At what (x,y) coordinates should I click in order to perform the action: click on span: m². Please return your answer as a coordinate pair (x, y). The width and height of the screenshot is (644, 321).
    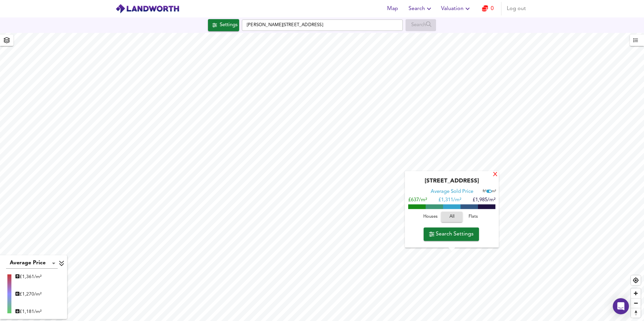
    Looking at the image, I should click on (494, 191).